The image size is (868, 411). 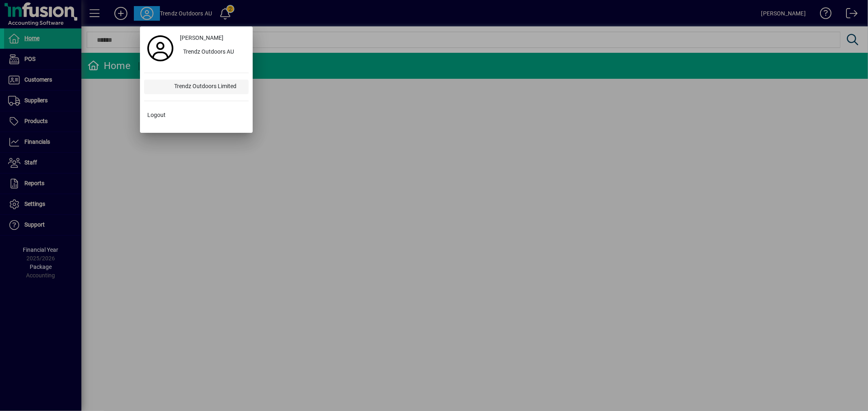 What do you see at coordinates (196, 115) in the screenshot?
I see `button: Logout` at bounding box center [196, 115].